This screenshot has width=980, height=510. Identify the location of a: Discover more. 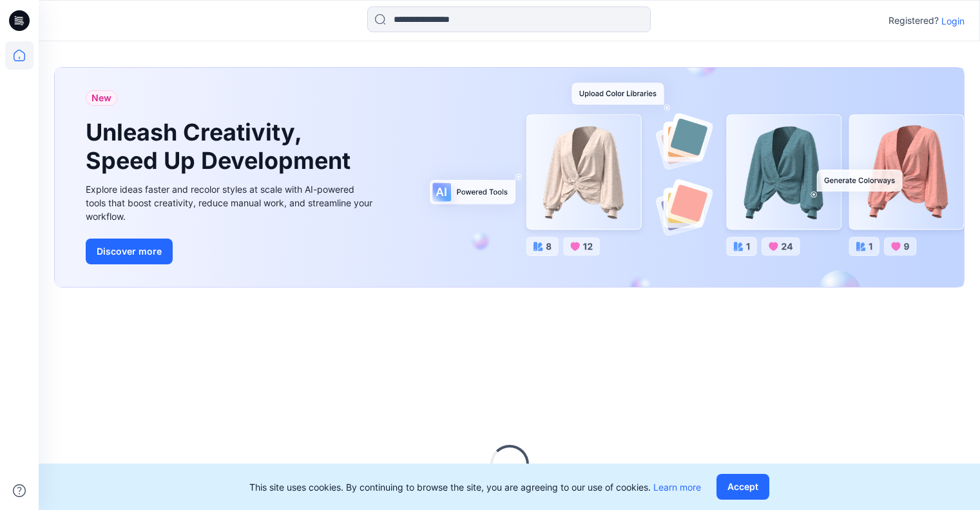
(231, 251).